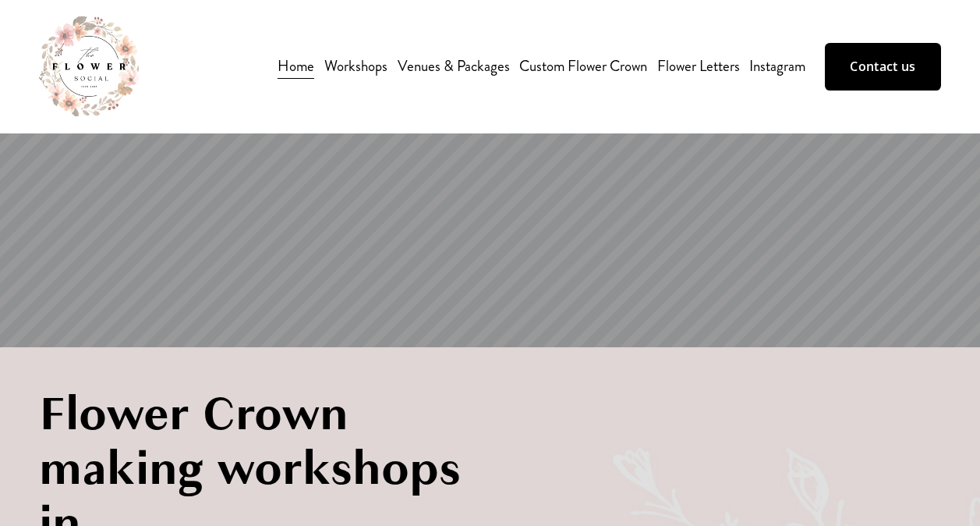 This screenshot has height=526, width=980. I want to click on a: Flower Letters, so click(699, 67).